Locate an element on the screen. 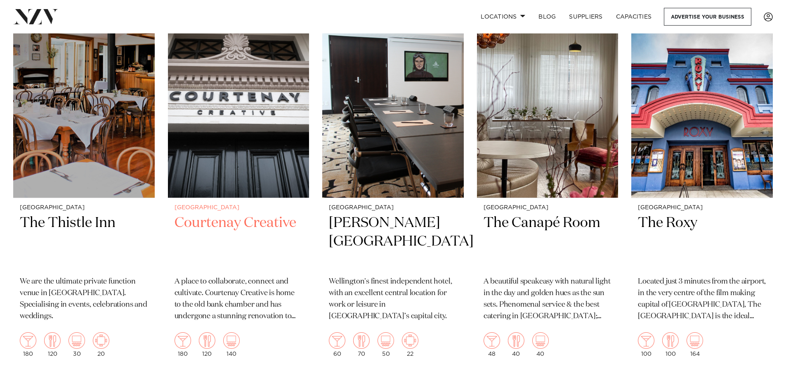 This screenshot has width=786, height=376. div: 60 is located at coordinates (337, 344).